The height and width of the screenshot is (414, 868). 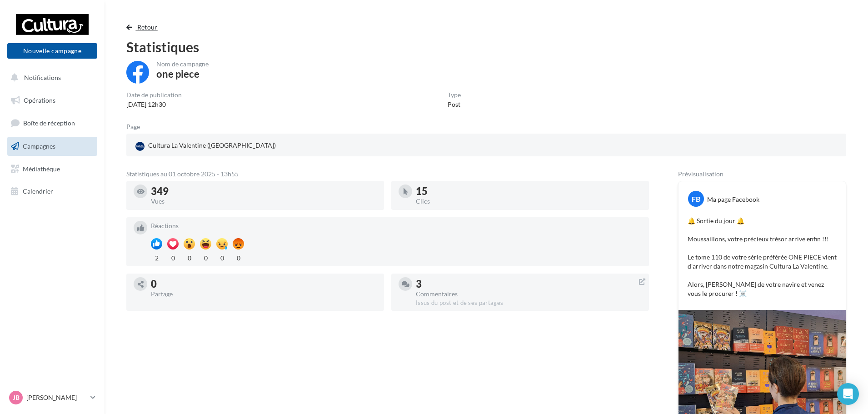 What do you see at coordinates (762, 257) in the screenshot?
I see `p: 🔔 Sortie du jour 🔔 Moussaillons, votre précieux trésor arrive enfin !!! Le tome 110 de votre séri...` at bounding box center [762, 257].